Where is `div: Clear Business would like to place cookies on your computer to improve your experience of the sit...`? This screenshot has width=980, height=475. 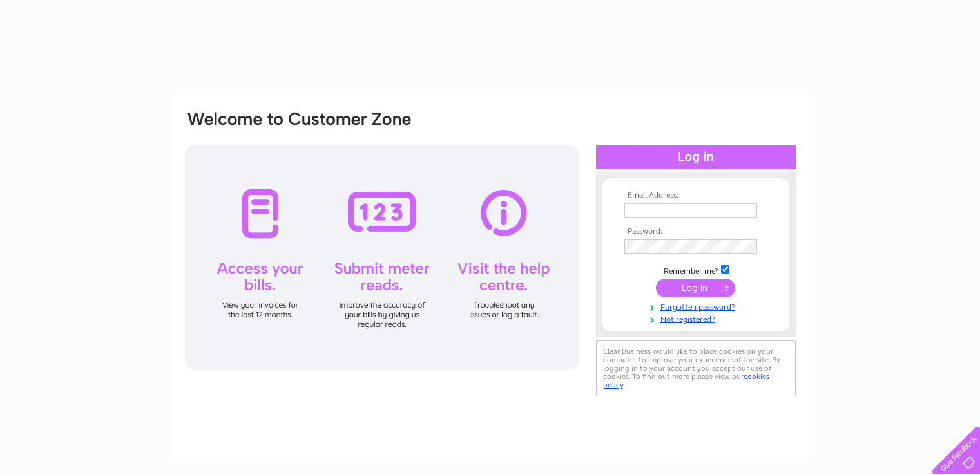
div: Clear Business would like to place cookies on your computer to improve your experience of the sit... is located at coordinates (696, 368).